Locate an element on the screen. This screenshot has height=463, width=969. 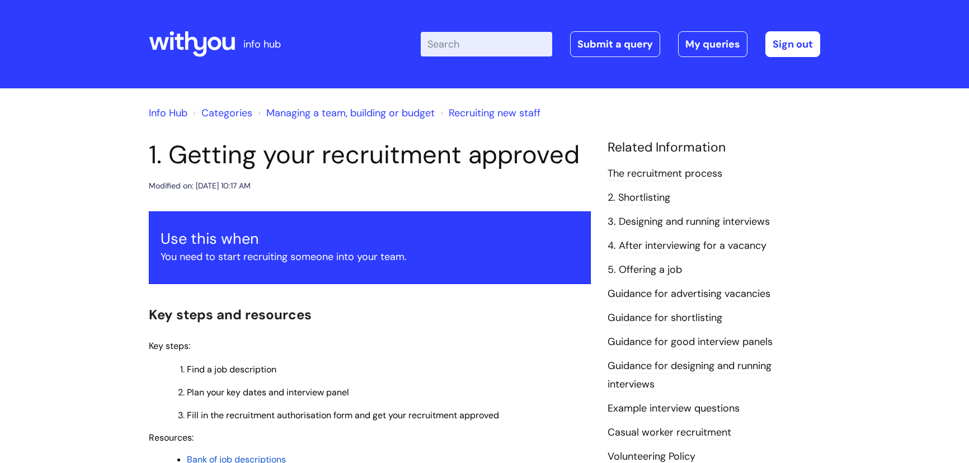
a: The recruitment process is located at coordinates (665, 174).